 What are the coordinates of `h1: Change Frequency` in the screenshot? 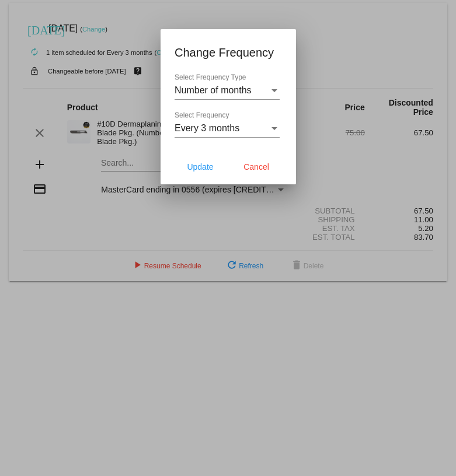 It's located at (229, 53).